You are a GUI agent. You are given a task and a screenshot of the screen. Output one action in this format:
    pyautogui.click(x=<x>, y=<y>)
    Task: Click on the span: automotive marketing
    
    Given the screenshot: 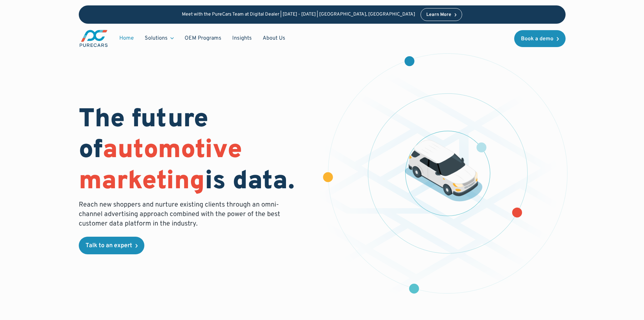 What is the action you would take?
    pyautogui.click(x=160, y=166)
    